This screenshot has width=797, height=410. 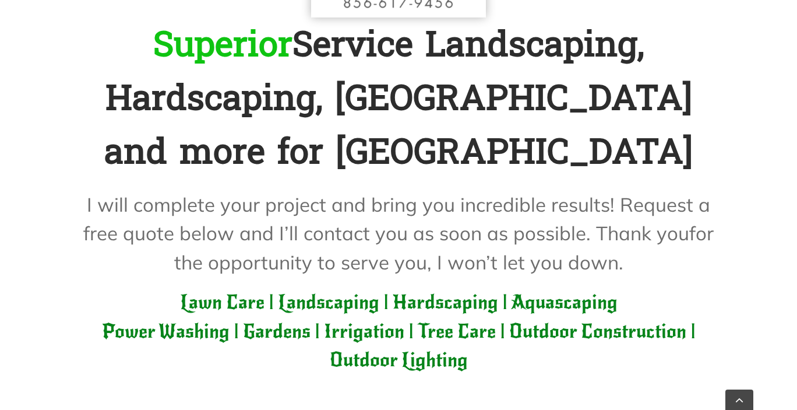 What do you see at coordinates (223, 45) in the screenshot?
I see `span: Superior` at bounding box center [223, 45].